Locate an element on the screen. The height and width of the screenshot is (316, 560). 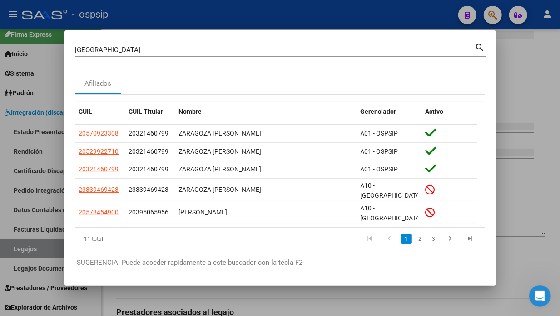
datatable-header-cell: Gerenciador is located at coordinates (389, 112).